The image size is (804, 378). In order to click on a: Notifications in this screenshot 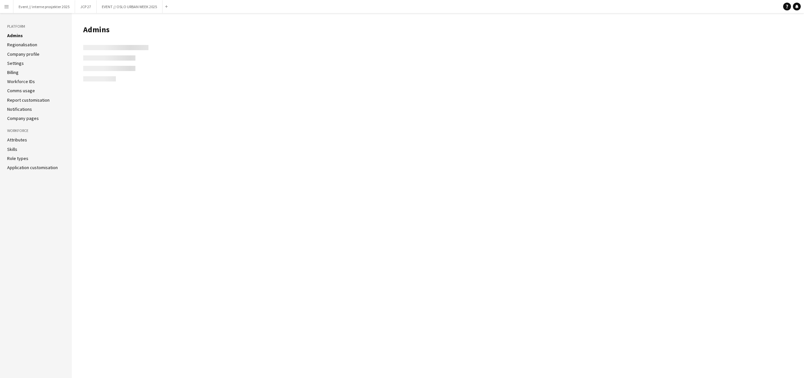, I will do `click(20, 109)`.